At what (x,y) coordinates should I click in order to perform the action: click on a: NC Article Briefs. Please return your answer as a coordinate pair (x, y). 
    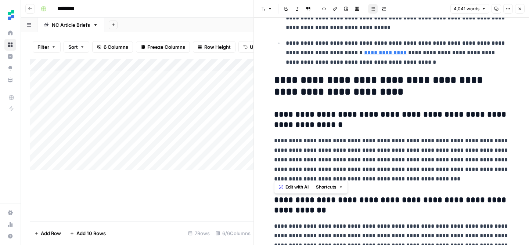
    Looking at the image, I should click on (71, 25).